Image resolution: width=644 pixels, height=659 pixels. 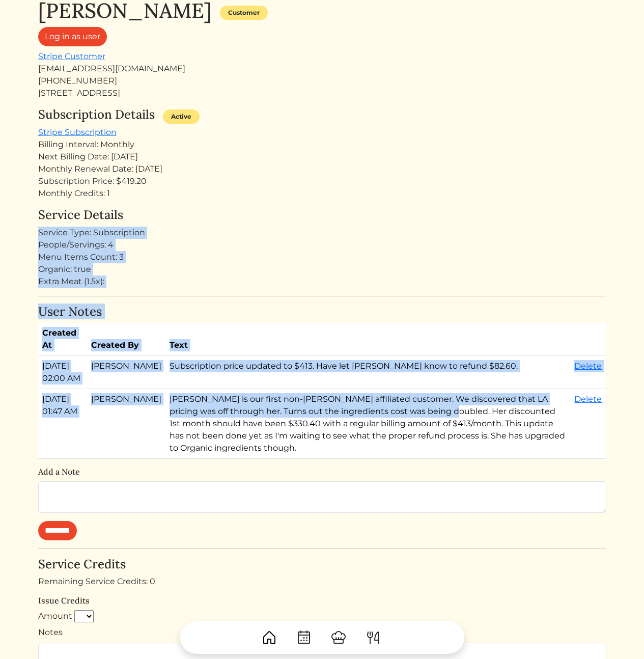 What do you see at coordinates (269, 637) in the screenshot?
I see `img: House-9bf13187bcbb5817f509fe5e7408150f90897510c4275e13d0d5fca38e0b5951.svg` at bounding box center [269, 637].